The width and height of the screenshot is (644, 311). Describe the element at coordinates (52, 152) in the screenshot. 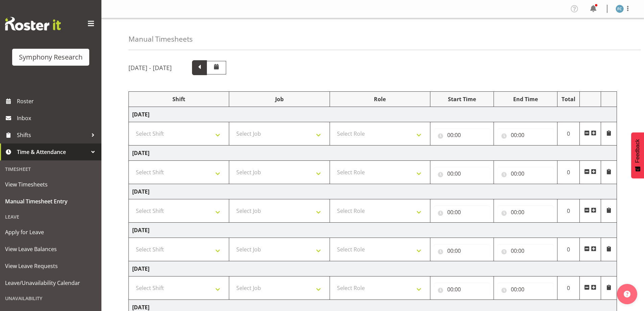

I see `span: Time & Attendance` at that location.